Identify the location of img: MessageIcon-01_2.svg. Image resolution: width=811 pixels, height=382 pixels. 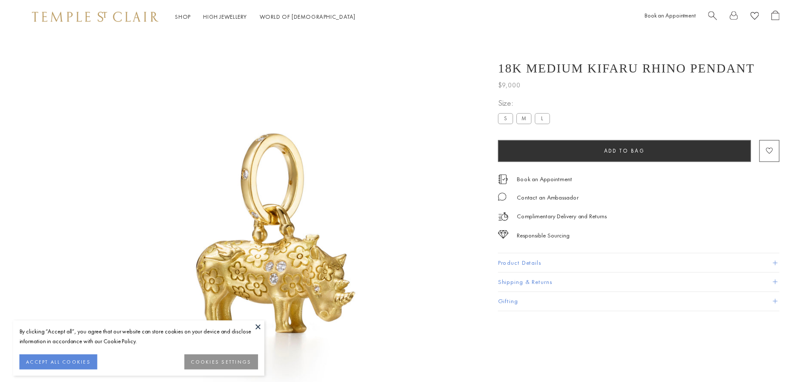
(504, 200).